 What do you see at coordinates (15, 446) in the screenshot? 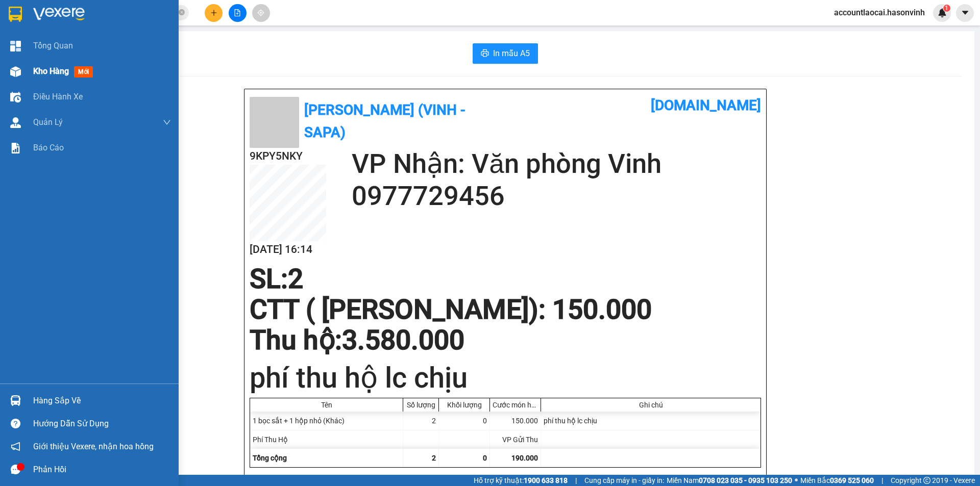
I see `span: notification` at bounding box center [15, 446].